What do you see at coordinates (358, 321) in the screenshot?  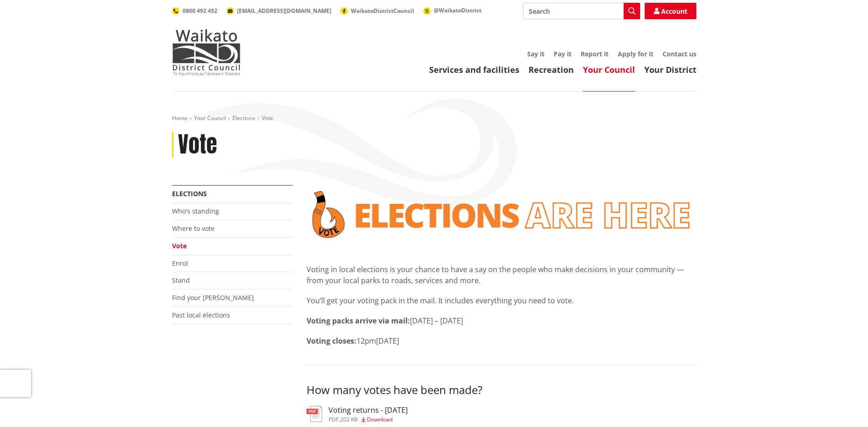 I see `strong: Voting packs arrive via mail:` at bounding box center [358, 321].